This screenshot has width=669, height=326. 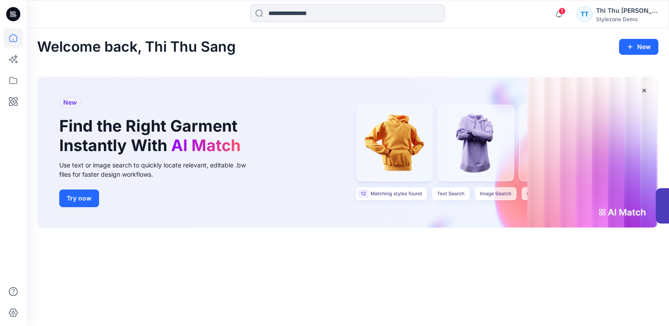 What do you see at coordinates (562, 11) in the screenshot?
I see `span: 1` at bounding box center [562, 11].